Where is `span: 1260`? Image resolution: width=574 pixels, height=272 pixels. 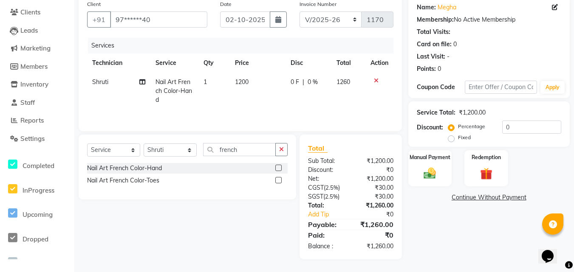
span: 1260 is located at coordinates (343, 82).